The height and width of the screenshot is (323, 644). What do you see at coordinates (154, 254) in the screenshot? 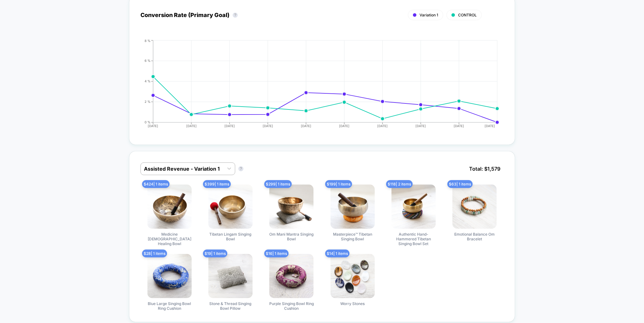
I see `span: $ 28 | 1 items` at bounding box center [154, 254].